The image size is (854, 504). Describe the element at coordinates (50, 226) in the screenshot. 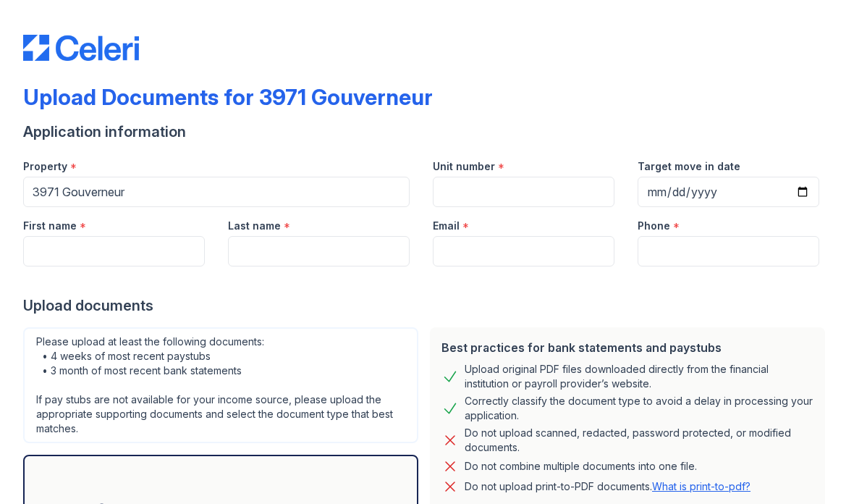

I see `label: First name` at that location.